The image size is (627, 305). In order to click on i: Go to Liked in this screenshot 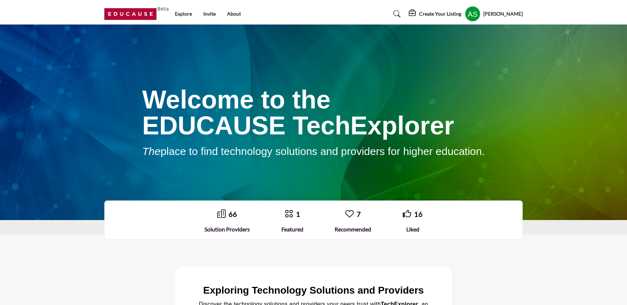, I will do `click(407, 213)`.